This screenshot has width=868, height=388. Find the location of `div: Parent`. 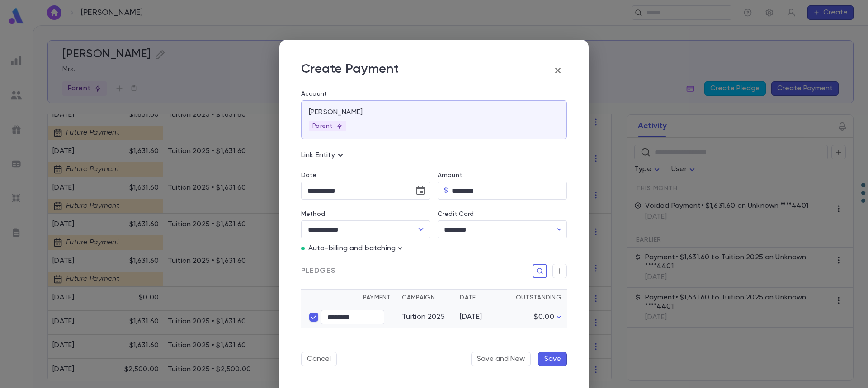

div: Parent is located at coordinates (327, 126).